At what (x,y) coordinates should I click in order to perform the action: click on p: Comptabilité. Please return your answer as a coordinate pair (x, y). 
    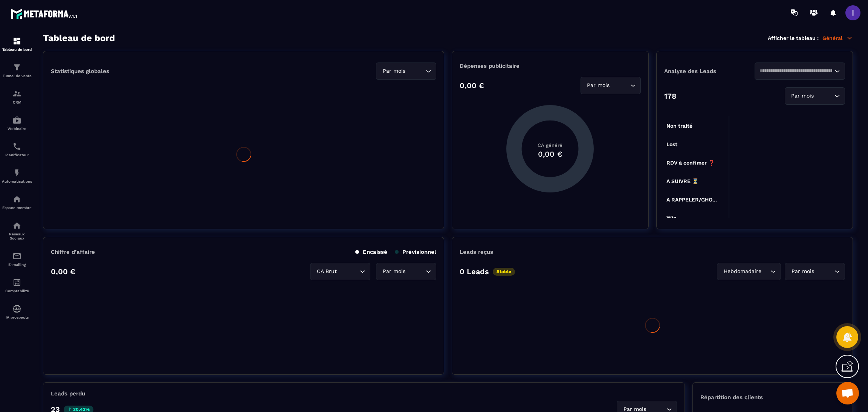
    Looking at the image, I should click on (17, 290).